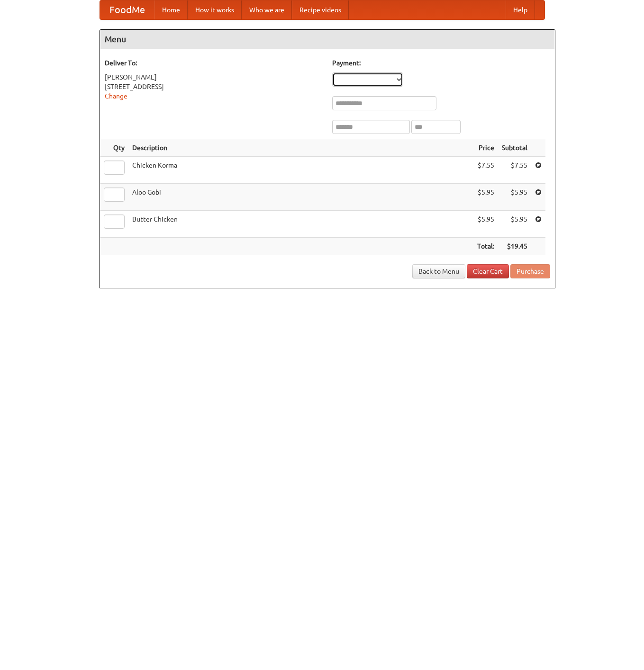 This screenshot has height=670, width=644. Describe the element at coordinates (214, 63) in the screenshot. I see `h5: Deliver To:` at that location.